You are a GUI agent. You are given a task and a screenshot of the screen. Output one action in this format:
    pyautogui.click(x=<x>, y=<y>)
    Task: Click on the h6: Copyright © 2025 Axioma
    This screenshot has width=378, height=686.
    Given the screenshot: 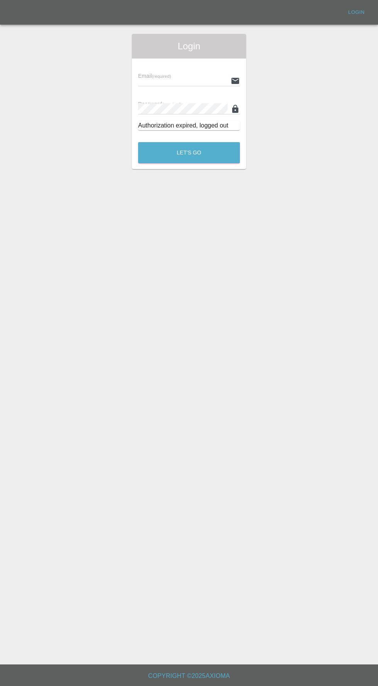 What is the action you would take?
    pyautogui.click(x=189, y=676)
    